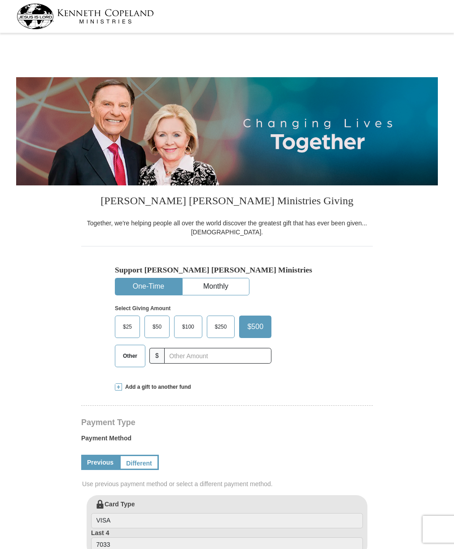  What do you see at coordinates (139, 462) in the screenshot?
I see `a: Different` at bounding box center [139, 462].